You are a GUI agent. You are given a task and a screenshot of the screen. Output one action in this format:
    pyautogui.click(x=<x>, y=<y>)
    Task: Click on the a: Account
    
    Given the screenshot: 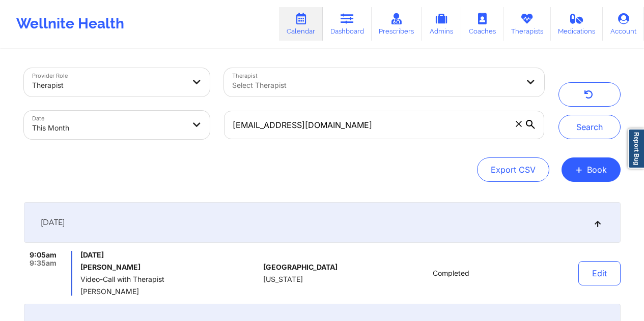 What is the action you would take?
    pyautogui.click(x=623, y=24)
    